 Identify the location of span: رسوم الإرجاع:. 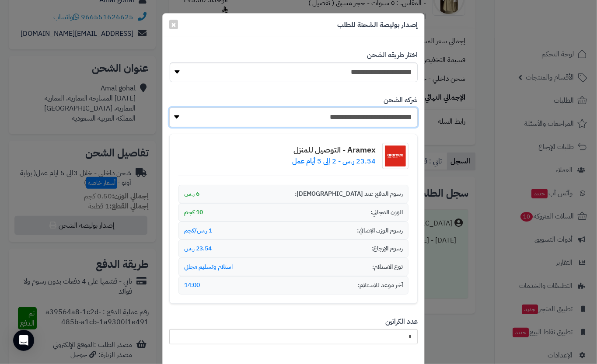
(387, 249).